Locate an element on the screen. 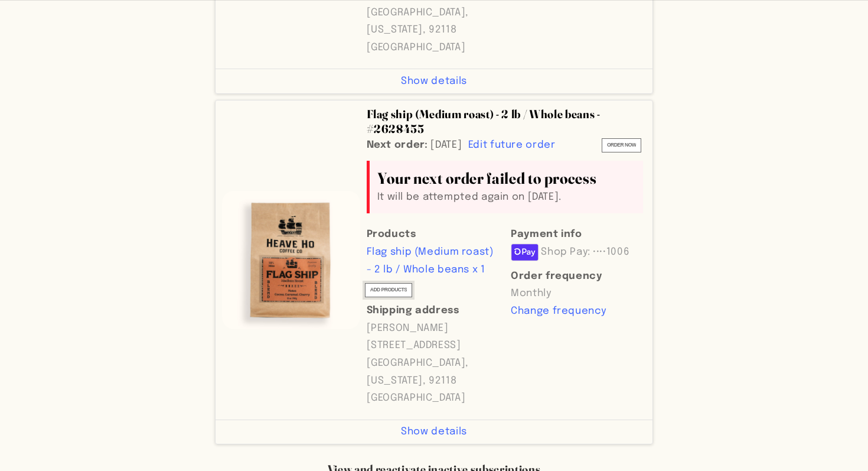 The height and width of the screenshot is (471, 868). h2: Your next order failed to process is located at coordinates (506, 178).